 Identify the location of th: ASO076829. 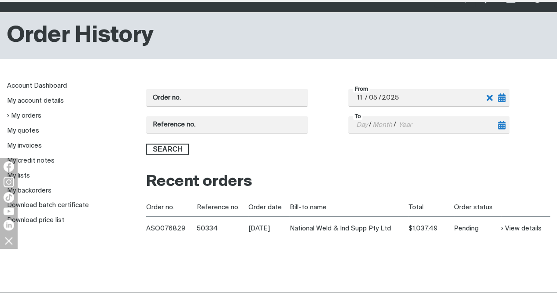
(171, 227).